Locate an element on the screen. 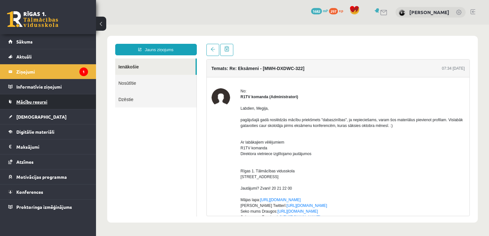 The width and height of the screenshot is (489, 236). span: Proktoringa izmēģinājums is located at coordinates (44, 207).